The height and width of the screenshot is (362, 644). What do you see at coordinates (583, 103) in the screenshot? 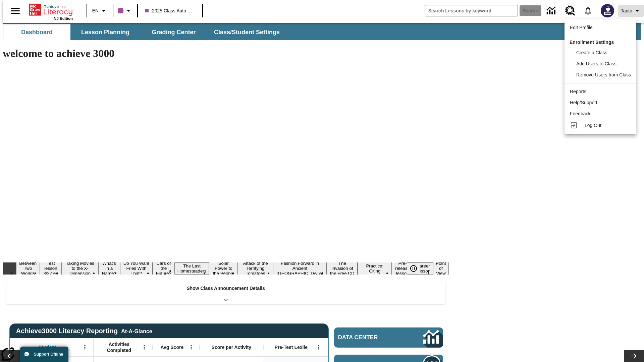
I see `span: Help/Support` at bounding box center [583, 103].